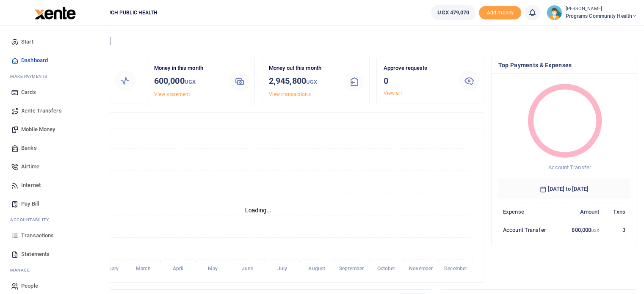 The height and width of the screenshot is (294, 644). I want to click on span: Airtime, so click(30, 167).